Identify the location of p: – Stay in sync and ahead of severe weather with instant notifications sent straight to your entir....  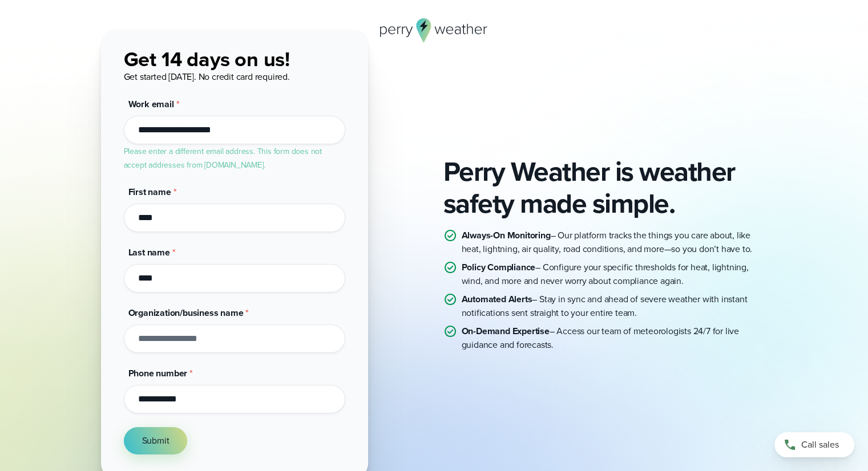
(615, 306).